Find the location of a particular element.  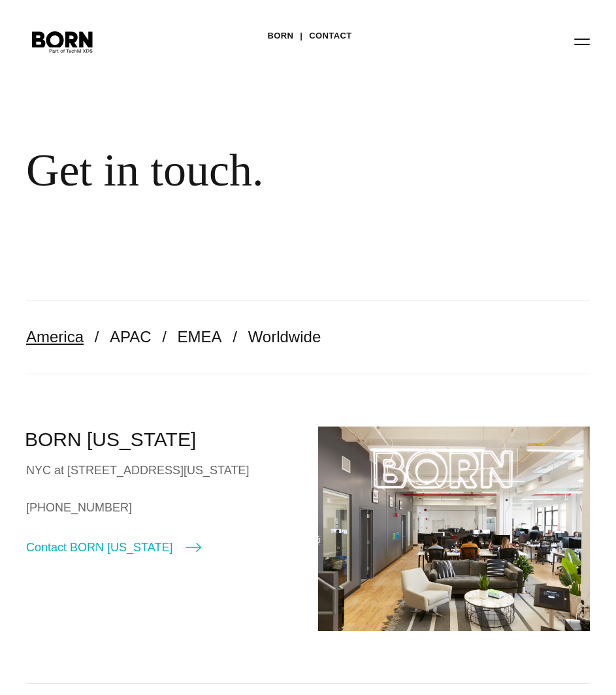

a: America is located at coordinates (55, 336).